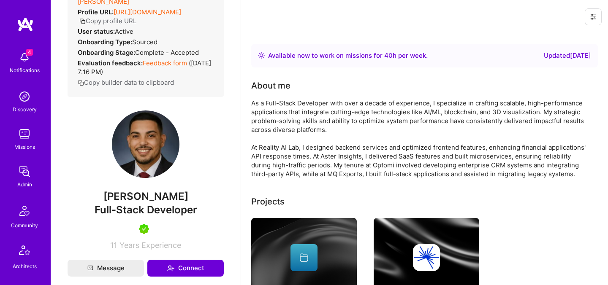 This screenshot has height=285, width=608. I want to click on i: icon Mail, so click(90, 269).